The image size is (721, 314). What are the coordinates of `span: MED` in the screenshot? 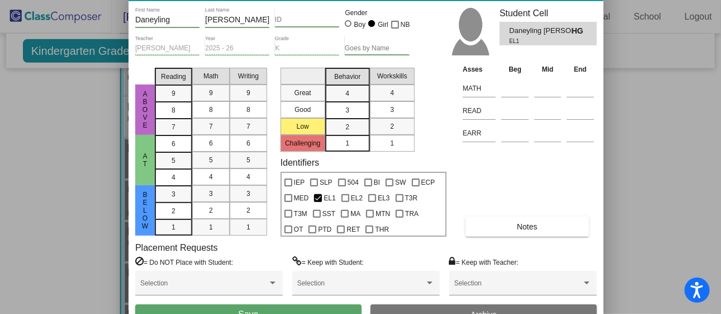 It's located at (301, 198).